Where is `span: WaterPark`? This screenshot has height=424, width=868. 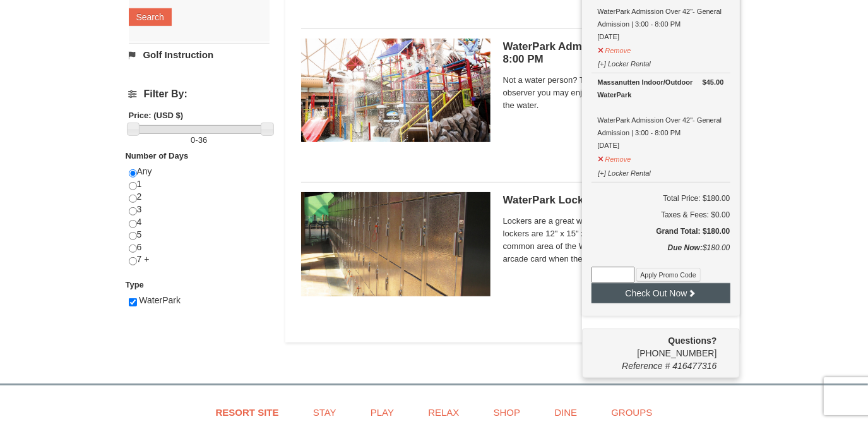 span: WaterPark is located at coordinates (159, 300).